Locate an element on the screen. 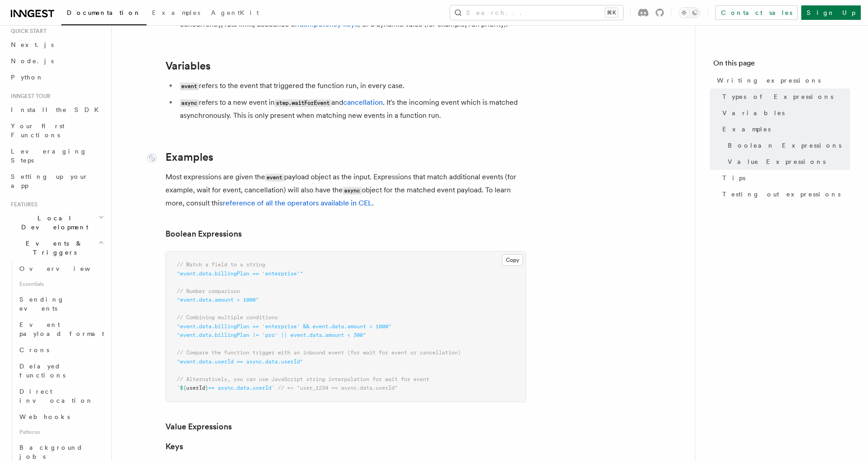  a: Overview is located at coordinates (60, 269).